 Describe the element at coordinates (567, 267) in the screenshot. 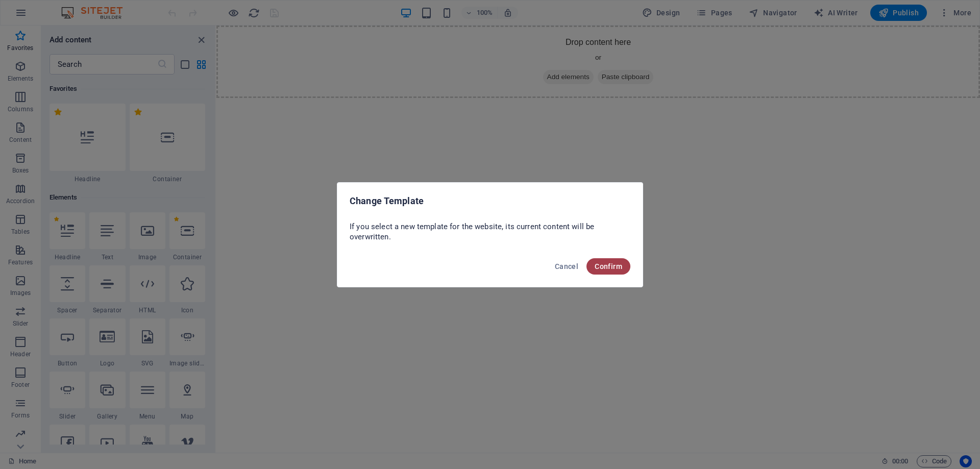

I see `button: Cancel` at that location.